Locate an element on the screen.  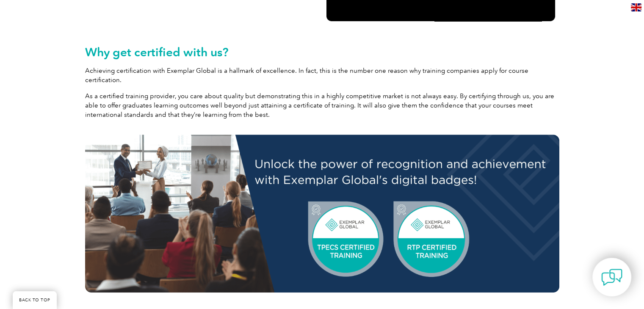
img: contact-chat.png is located at coordinates (612, 277).